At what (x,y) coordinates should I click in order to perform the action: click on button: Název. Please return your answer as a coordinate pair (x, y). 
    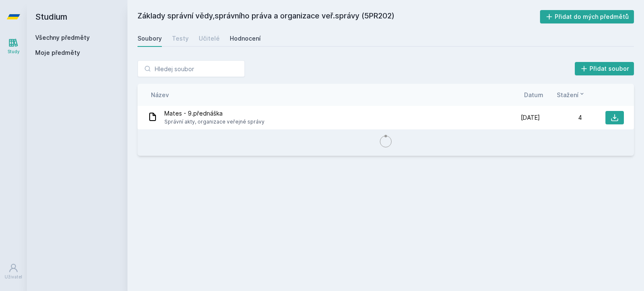
    Looking at the image, I should click on (160, 94).